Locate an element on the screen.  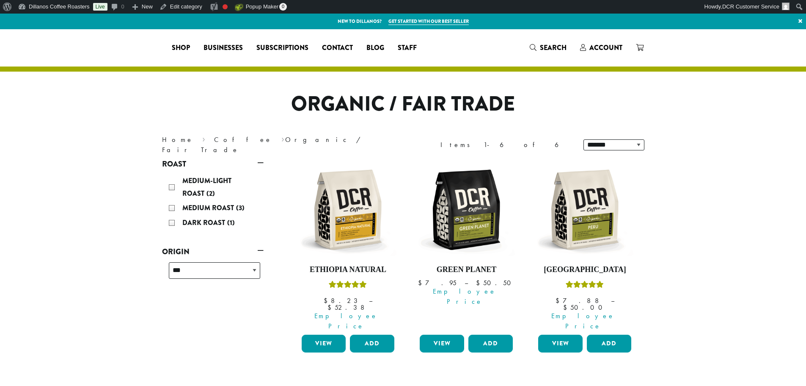
bdi: 50.50 is located at coordinates (496, 282).